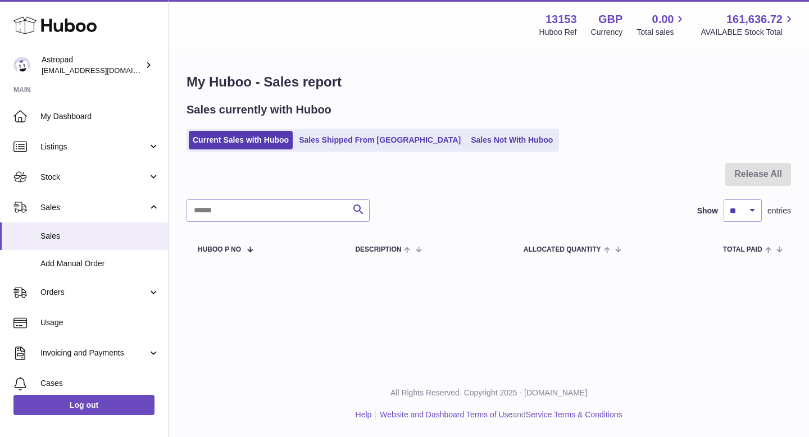 The height and width of the screenshot is (437, 809). I want to click on a: Log out, so click(84, 405).